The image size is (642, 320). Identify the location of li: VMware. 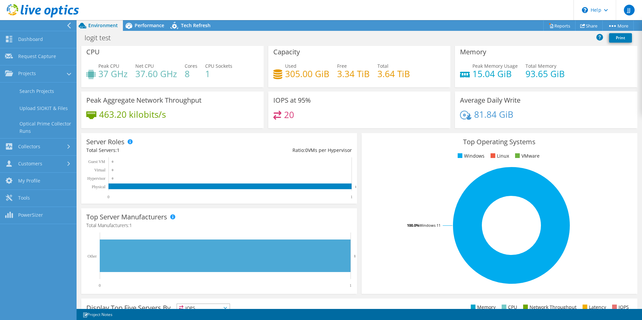
(527, 156).